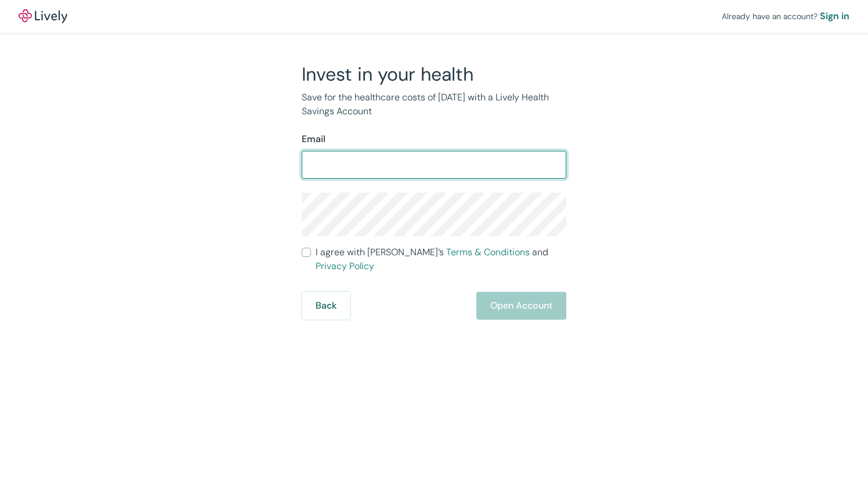  What do you see at coordinates (786, 16) in the screenshot?
I see `div: Already have an account?` at bounding box center [786, 16].